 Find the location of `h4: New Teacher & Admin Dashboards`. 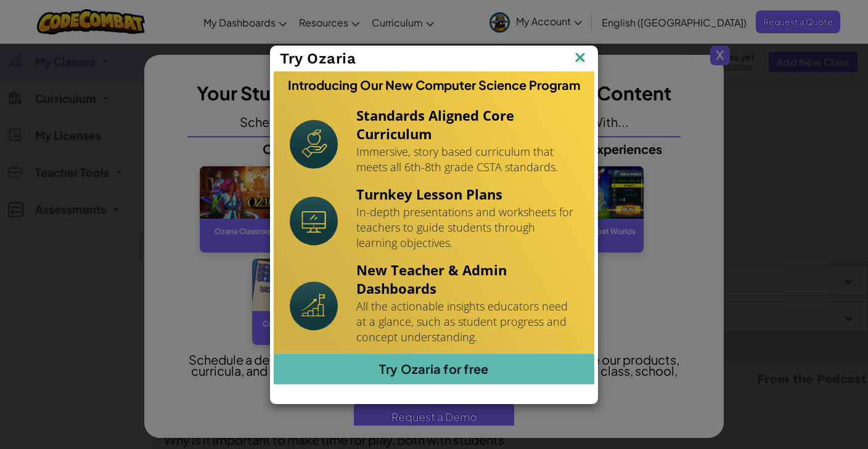

h4: New Teacher & Admin Dashboards is located at coordinates (467, 279).